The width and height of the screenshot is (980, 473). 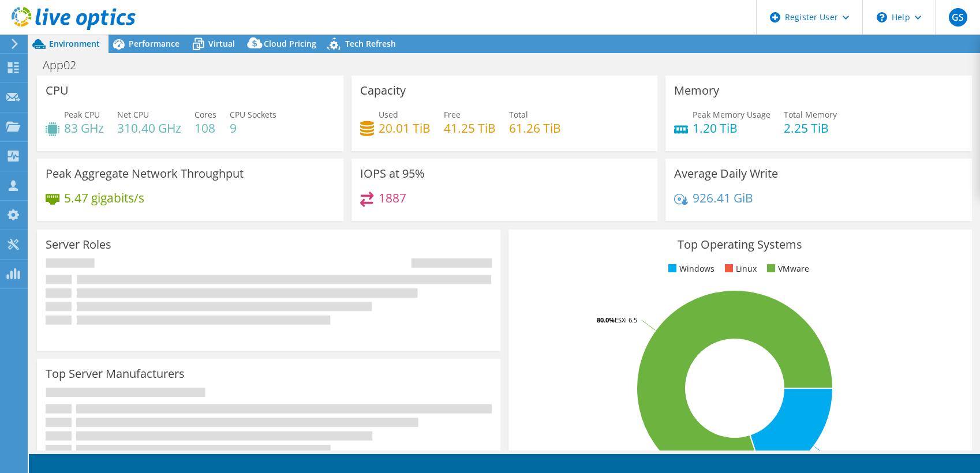 What do you see at coordinates (144, 174) in the screenshot?
I see `h3: Peak Aggregate Network Throughput` at bounding box center [144, 174].